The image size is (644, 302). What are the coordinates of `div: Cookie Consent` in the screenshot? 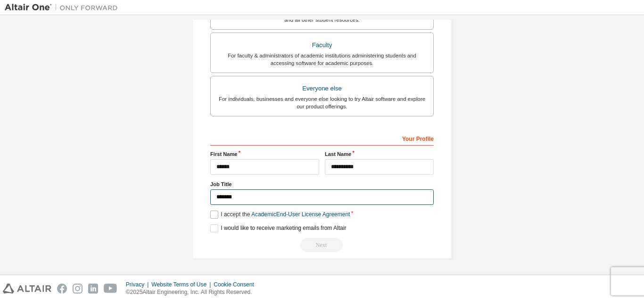 It's located at (236, 285).